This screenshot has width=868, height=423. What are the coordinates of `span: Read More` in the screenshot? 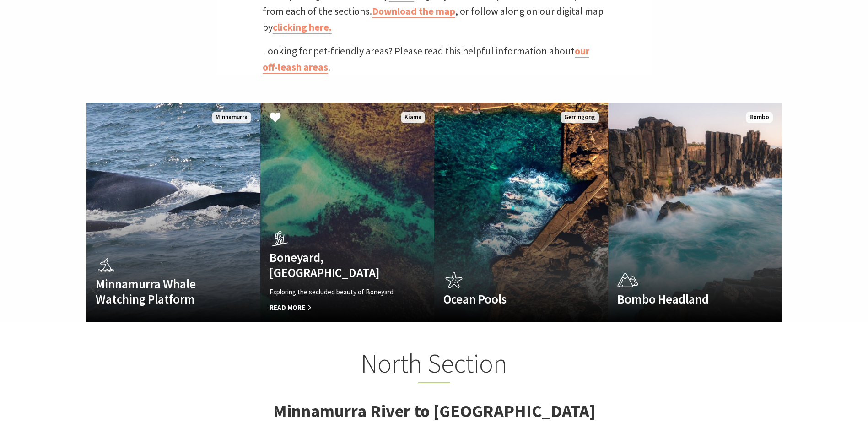 It's located at (334, 307).